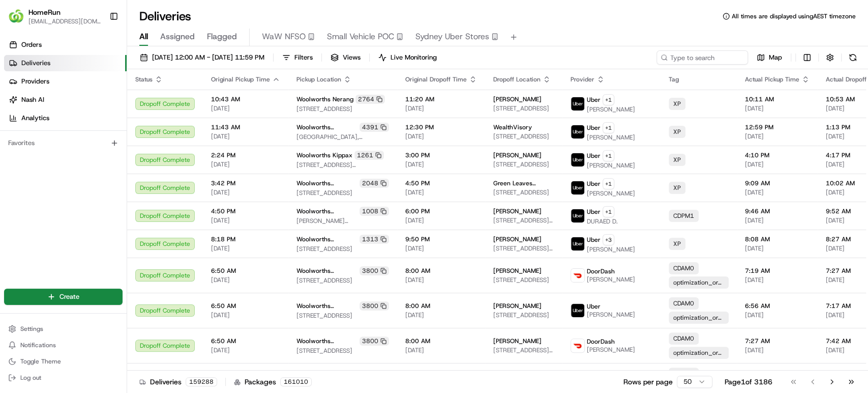 This screenshot has width=868, height=393. What do you see at coordinates (413, 57) in the screenshot?
I see `span: Live Monitoring` at bounding box center [413, 57].